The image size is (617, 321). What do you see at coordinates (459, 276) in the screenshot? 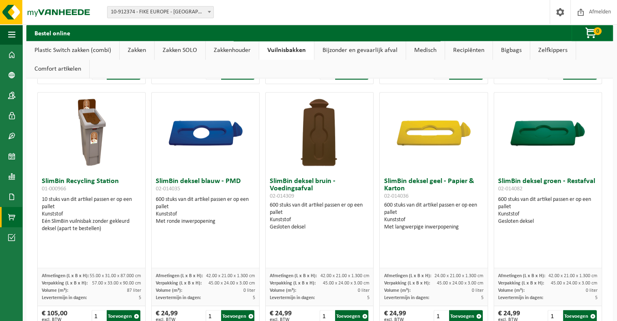
I see `span: 24.00 x 21.00 x 1.300 cm` at bounding box center [459, 276].